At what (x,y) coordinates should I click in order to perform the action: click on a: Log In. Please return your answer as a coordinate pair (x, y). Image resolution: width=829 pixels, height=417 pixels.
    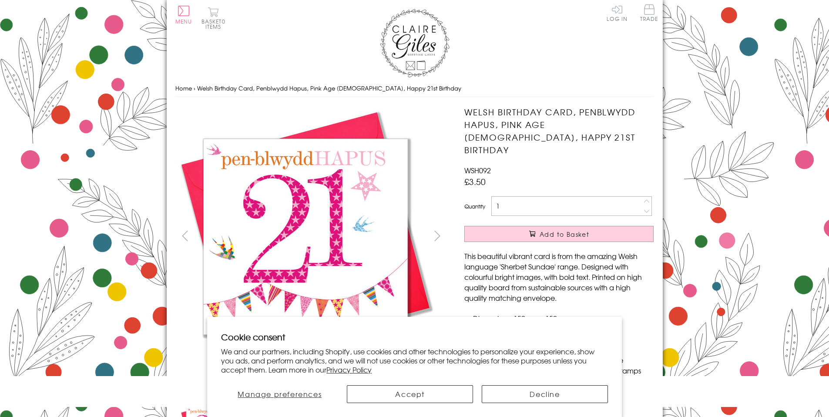
    Looking at the image, I should click on (617, 13).